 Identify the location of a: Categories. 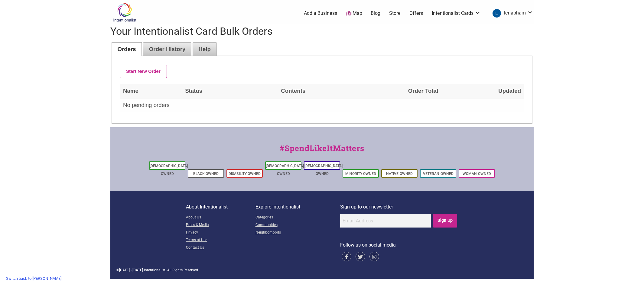
(297, 218).